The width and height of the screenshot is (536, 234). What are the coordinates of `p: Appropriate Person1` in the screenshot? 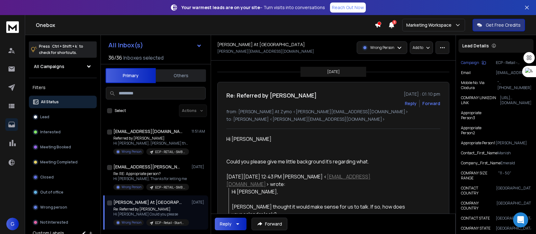 It's located at (478, 143).